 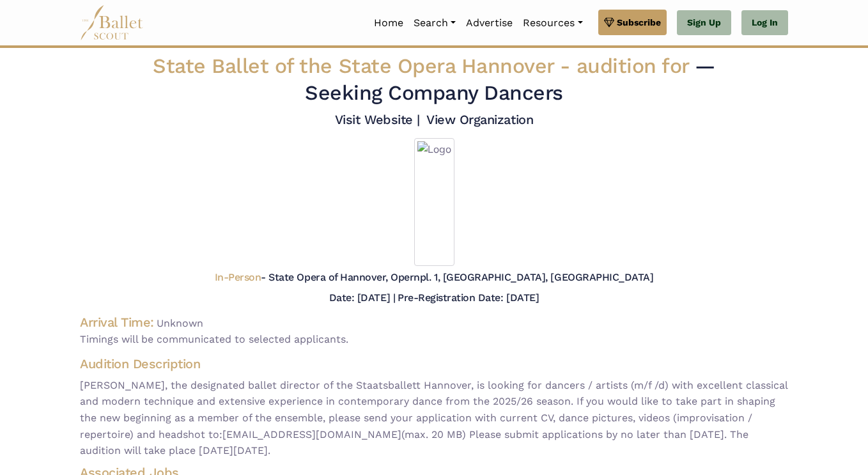 What do you see at coordinates (434, 23) in the screenshot?
I see `a: Search` at bounding box center [434, 23].